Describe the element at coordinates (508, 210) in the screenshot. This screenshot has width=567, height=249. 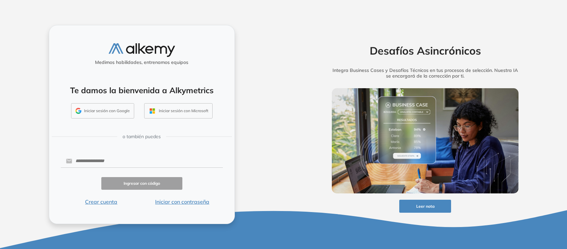
I see `div: Widget de chat` at that location.